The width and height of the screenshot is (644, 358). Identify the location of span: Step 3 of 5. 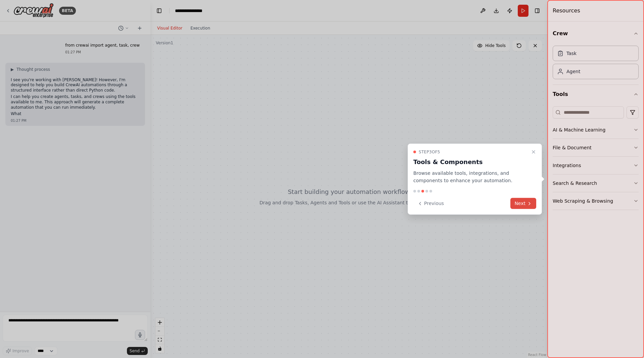
(429, 152).